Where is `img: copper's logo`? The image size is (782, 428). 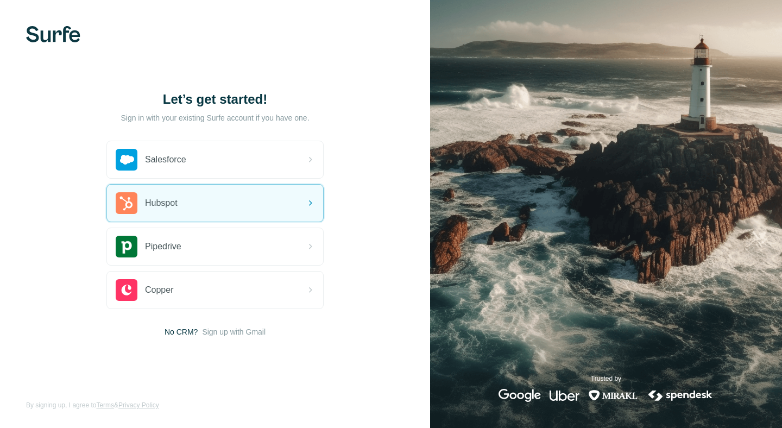 img: copper's logo is located at coordinates (127, 290).